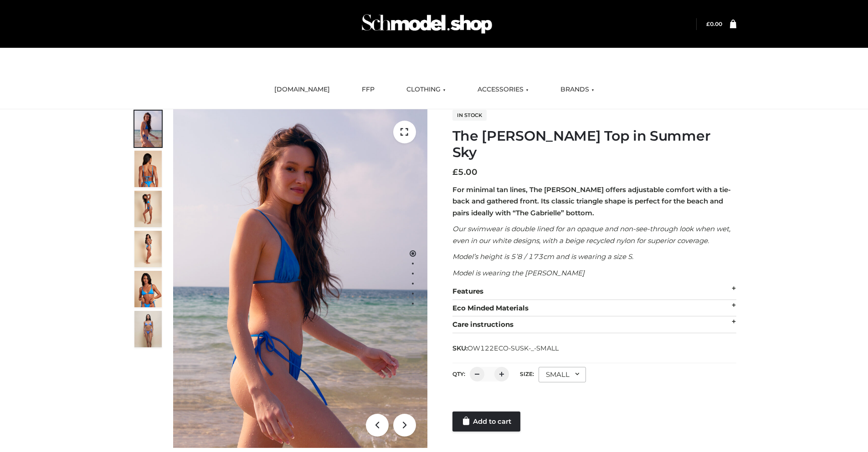  What do you see at coordinates (714, 24) in the screenshot?
I see `bdi: 0.00` at bounding box center [714, 24].